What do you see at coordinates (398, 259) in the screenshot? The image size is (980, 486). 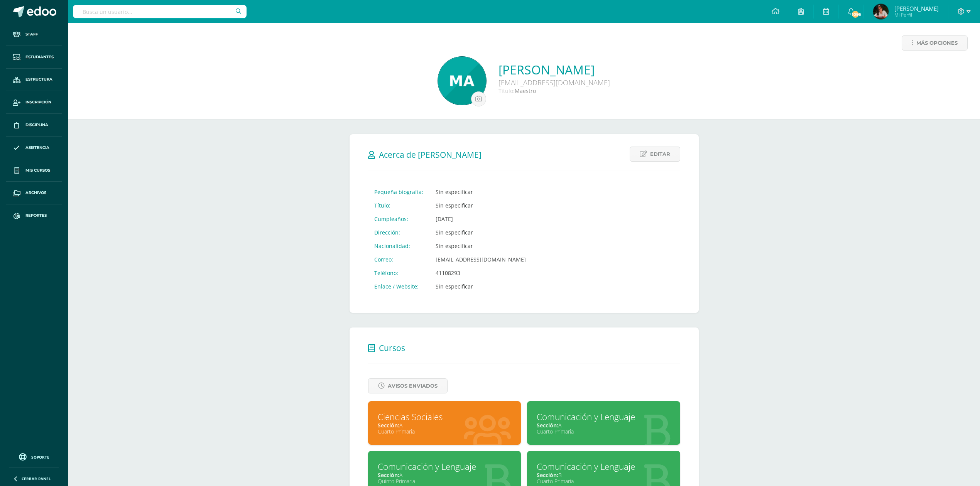 I see `td: Correo:` at bounding box center [398, 259].